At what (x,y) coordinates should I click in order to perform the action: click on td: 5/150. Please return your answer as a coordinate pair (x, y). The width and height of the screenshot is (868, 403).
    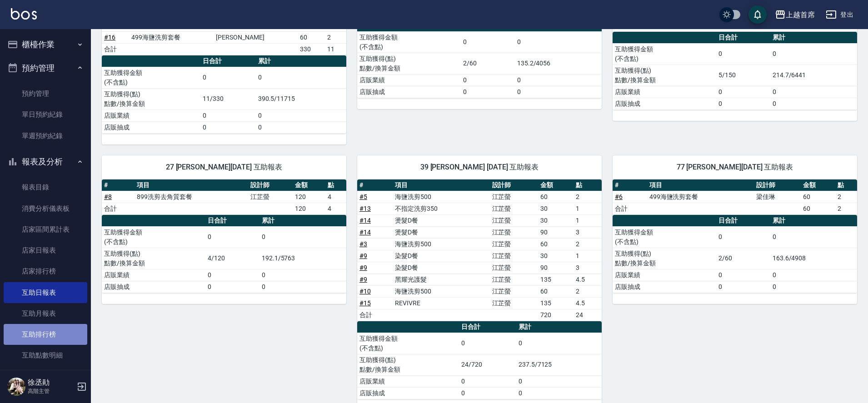
    Looking at the image, I should click on (743, 75).